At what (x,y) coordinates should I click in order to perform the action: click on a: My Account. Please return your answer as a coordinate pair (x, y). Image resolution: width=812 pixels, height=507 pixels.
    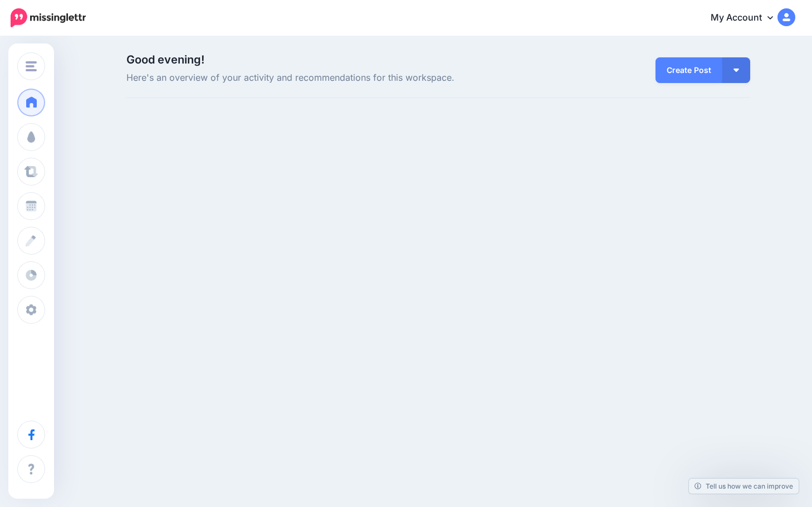
    Looking at the image, I should click on (747, 18).